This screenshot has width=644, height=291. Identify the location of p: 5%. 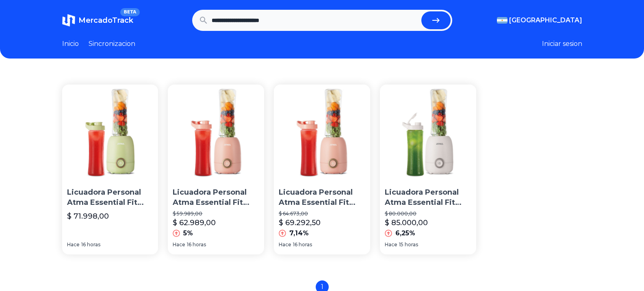
(188, 233).